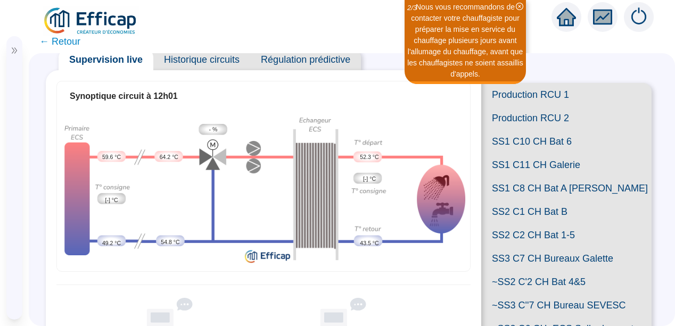  I want to click on span: Production RCU 2, so click(567, 118).